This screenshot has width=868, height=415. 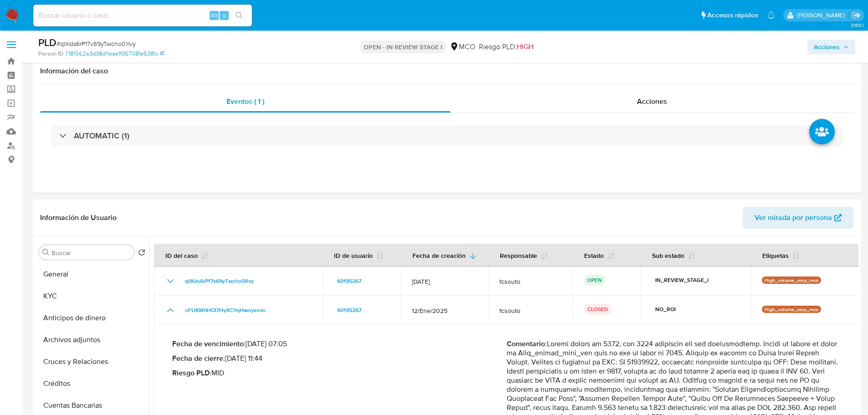 What do you see at coordinates (506, 47) in the screenshot?
I see `span: Riesgo PLD:` at bounding box center [506, 47].